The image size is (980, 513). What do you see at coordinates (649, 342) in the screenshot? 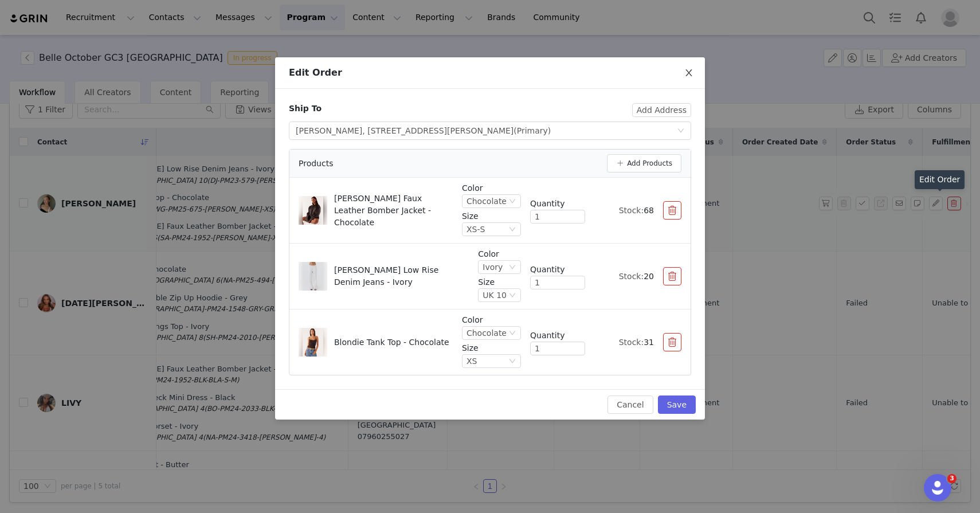
I see `span: 31` at bounding box center [649, 342].